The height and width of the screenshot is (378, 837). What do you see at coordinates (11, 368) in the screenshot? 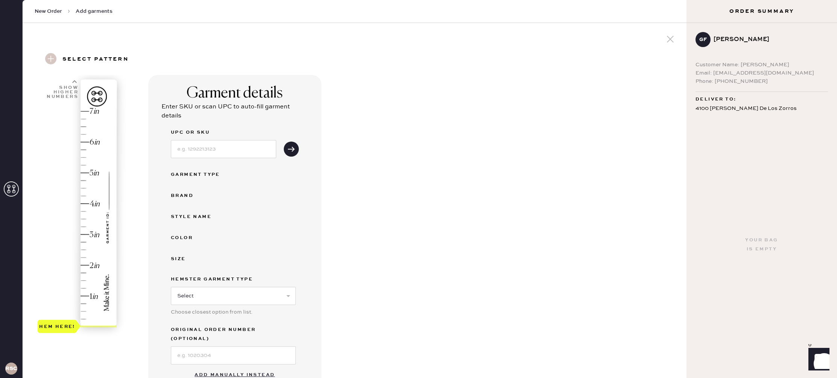
I see `h3: RSCA` at bounding box center [11, 368].